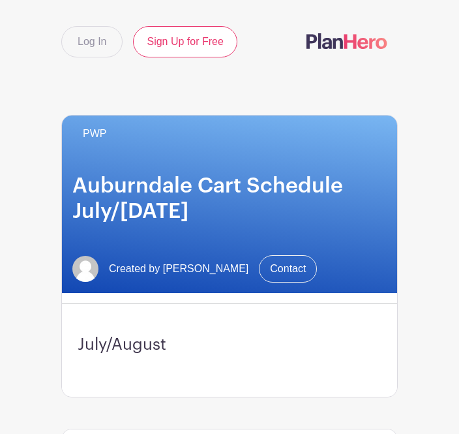 The width and height of the screenshot is (459, 434). What do you see at coordinates (288, 269) in the screenshot?
I see `a: Contact` at bounding box center [288, 269].